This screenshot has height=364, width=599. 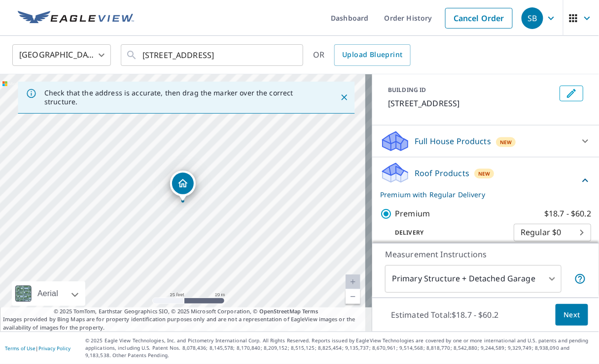 What do you see at coordinates (48, 294) in the screenshot?
I see `div: Aerial` at bounding box center [48, 294].